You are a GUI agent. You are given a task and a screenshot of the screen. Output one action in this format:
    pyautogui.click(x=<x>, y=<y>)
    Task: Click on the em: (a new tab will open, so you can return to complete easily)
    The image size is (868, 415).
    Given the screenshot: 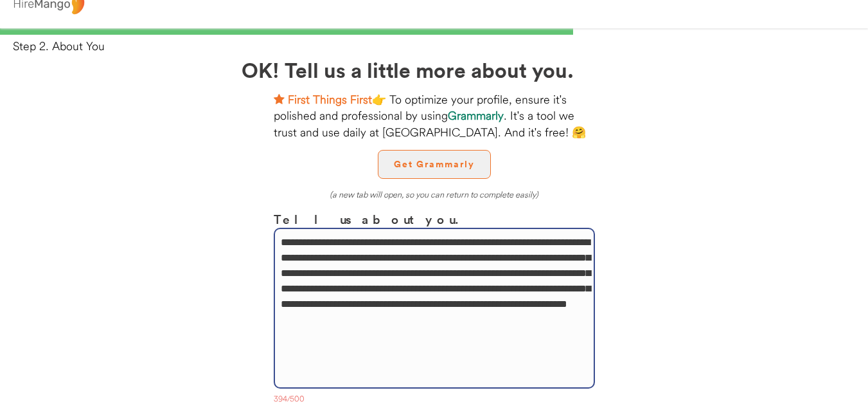 What is the action you would take?
    pyautogui.click(x=434, y=194)
    